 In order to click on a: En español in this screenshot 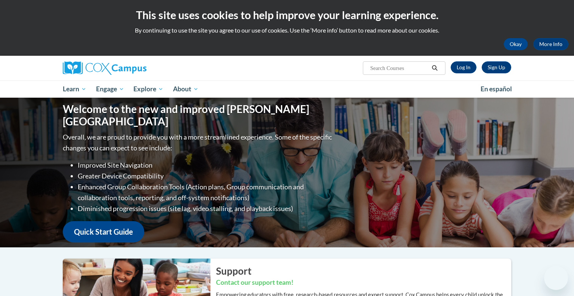, I will do `click(496, 89)`.